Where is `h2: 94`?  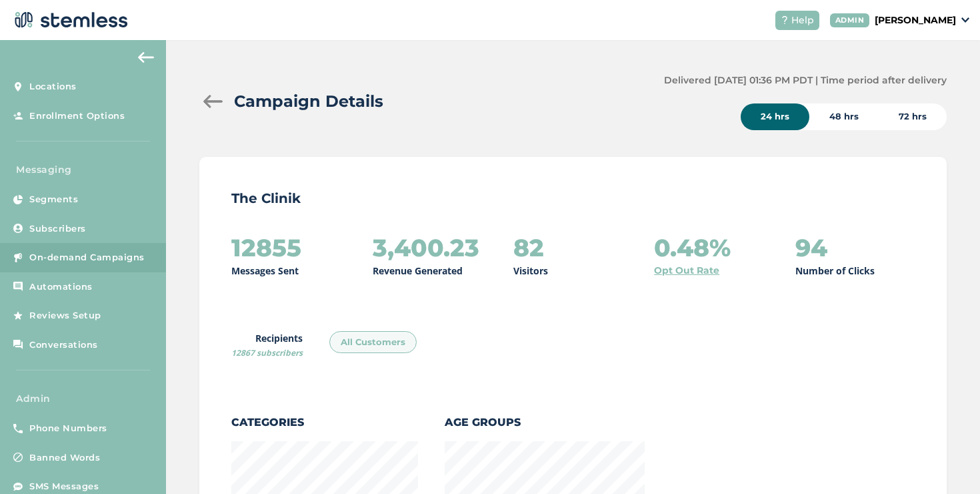
h2: 94 is located at coordinates (812, 248).